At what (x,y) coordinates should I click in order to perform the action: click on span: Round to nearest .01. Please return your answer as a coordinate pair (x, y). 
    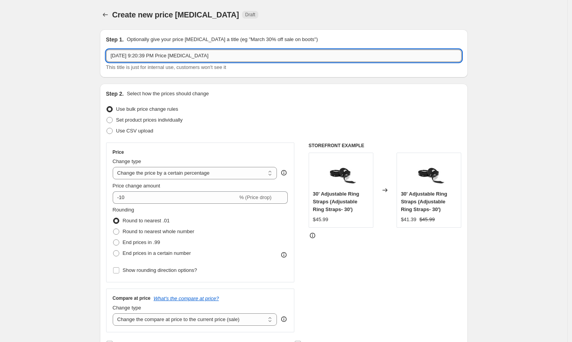
    Looking at the image, I should click on (146, 220).